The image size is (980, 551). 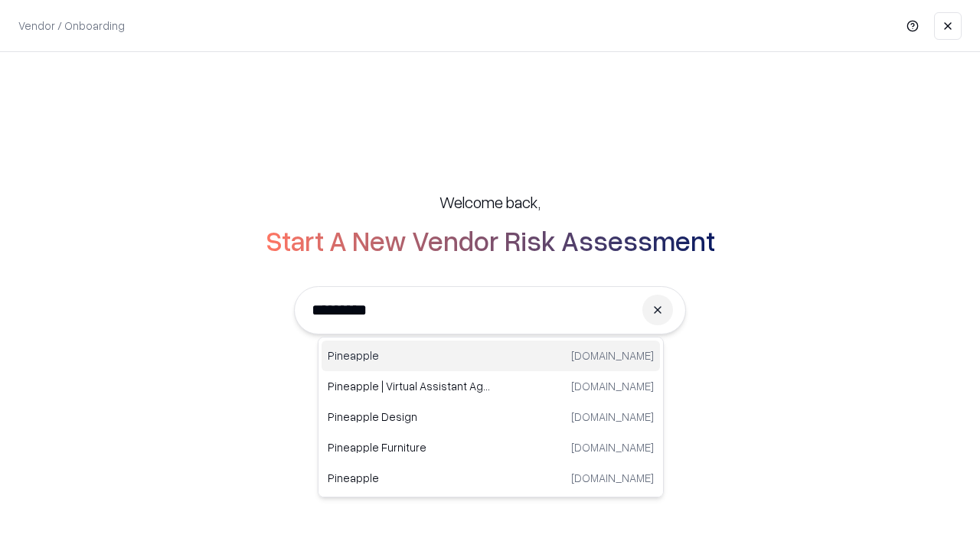 What do you see at coordinates (409, 446) in the screenshot?
I see `p: Pineapple Furniture` at bounding box center [409, 446].